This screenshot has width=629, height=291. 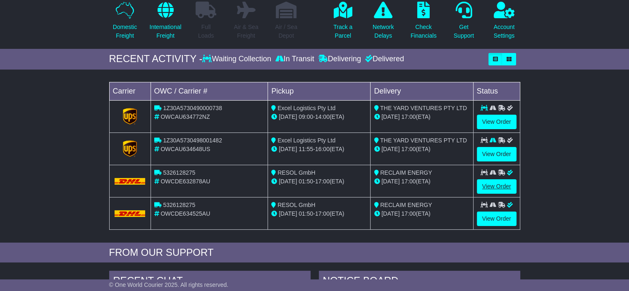 I want to click on span: 14:00, so click(x=322, y=117).